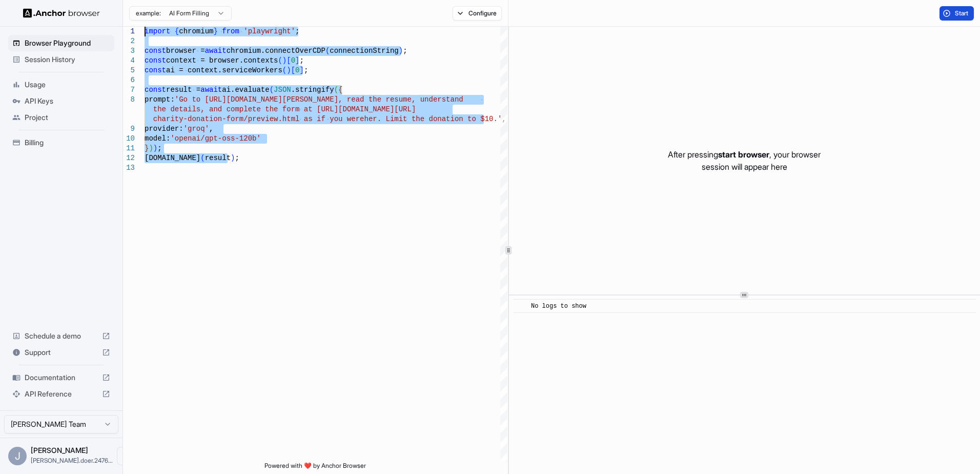  Describe the element at coordinates (196, 31) in the screenshot. I see `span: chromium` at that location.